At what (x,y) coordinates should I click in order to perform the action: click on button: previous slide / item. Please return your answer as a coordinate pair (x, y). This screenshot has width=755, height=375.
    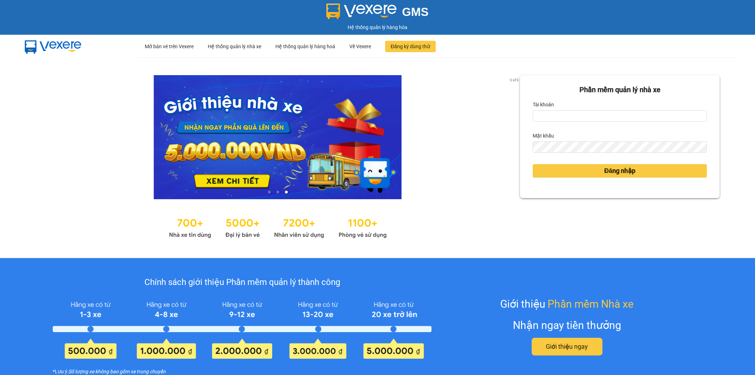
    Looking at the image, I should click on (40, 137).